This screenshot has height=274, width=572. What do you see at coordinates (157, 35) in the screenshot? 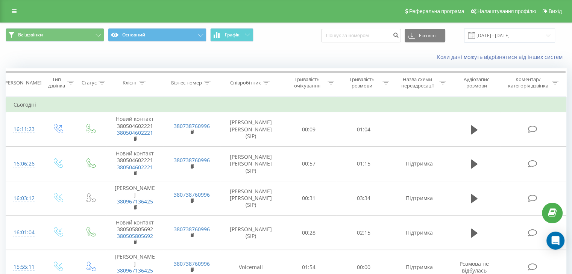
I see `button: Основний` at bounding box center [157, 35].